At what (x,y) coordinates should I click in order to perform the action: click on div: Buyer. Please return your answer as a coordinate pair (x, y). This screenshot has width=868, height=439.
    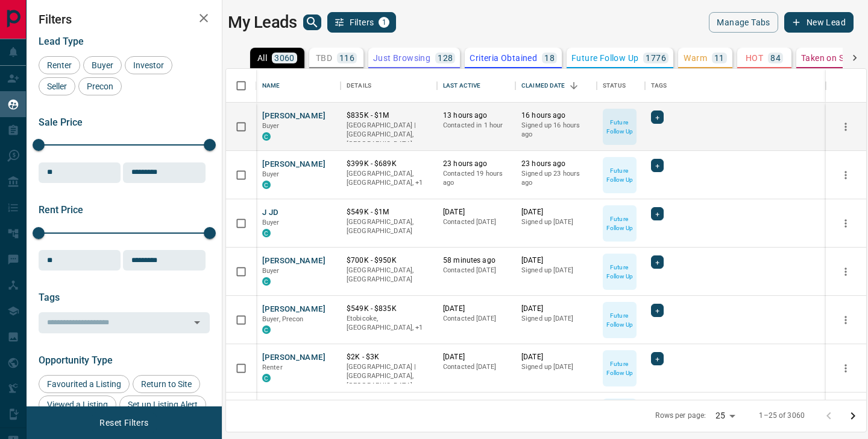
    Looking at the image, I should click on (102, 65).